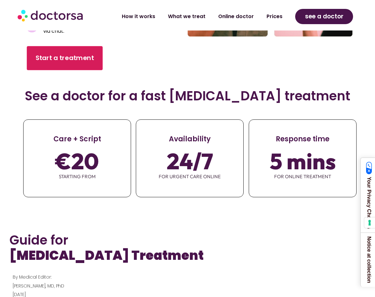 The height and width of the screenshot is (297, 375). I want to click on a: Start a treatment, so click(65, 58).